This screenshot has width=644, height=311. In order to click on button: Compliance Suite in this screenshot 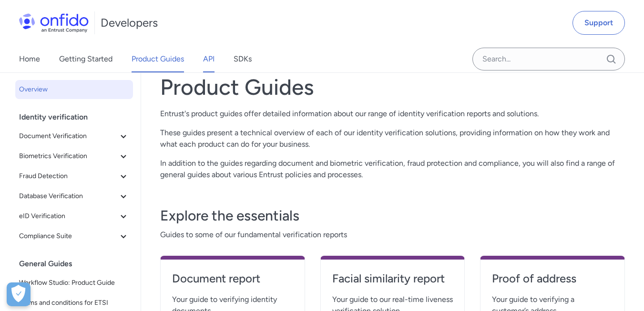, I will do `click(74, 236)`.